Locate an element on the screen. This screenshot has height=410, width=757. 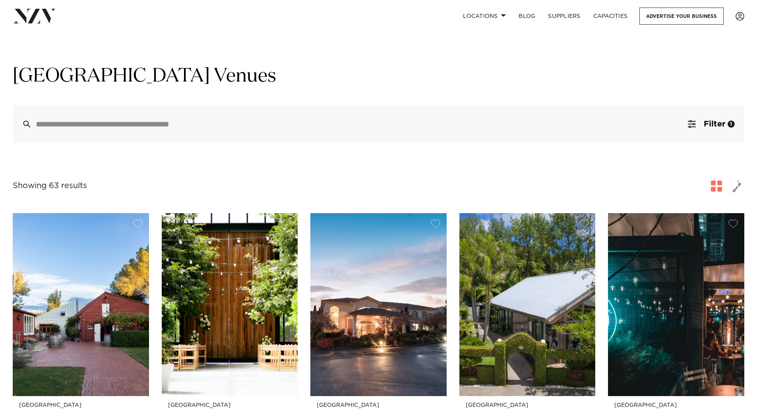
div: Showing 63 results is located at coordinates (50, 186).